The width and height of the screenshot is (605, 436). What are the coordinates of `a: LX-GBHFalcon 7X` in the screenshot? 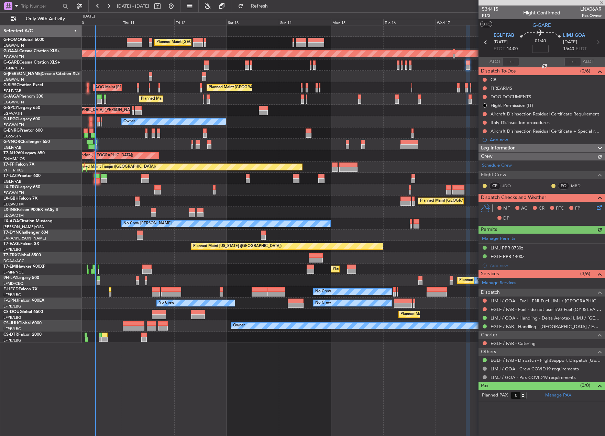 It's located at (20, 199).